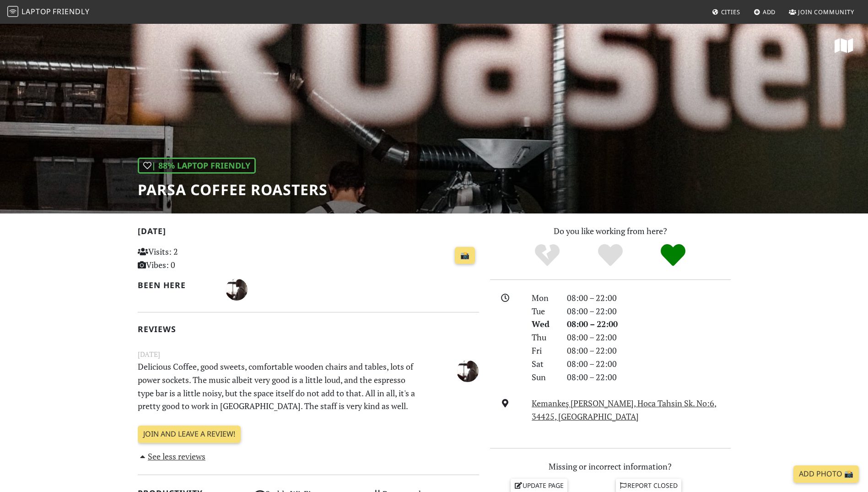 Image resolution: width=868 pixels, height=492 pixels. What do you see at coordinates (191, 258) in the screenshot?
I see `p: Visits: 2 Vibes: 0` at bounding box center [191, 258].